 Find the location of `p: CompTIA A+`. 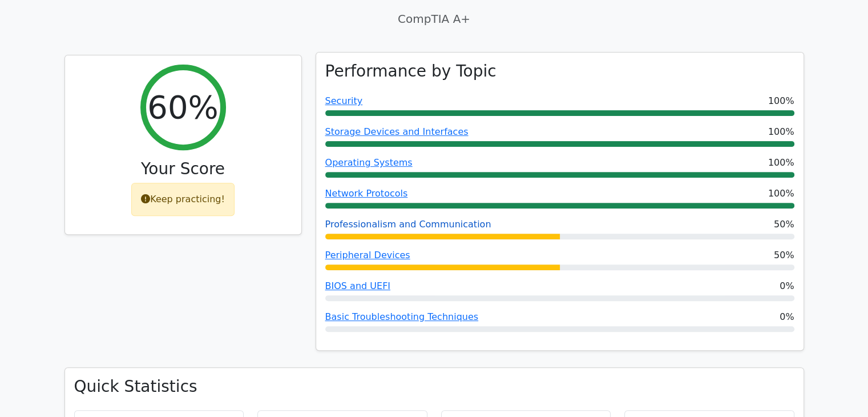

p: CompTIA A+ is located at coordinates (434, 19).